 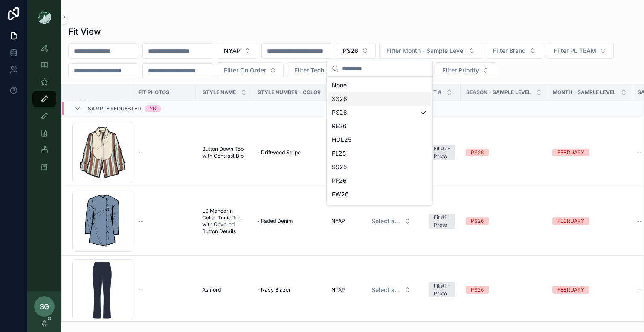 What do you see at coordinates (44, 306) in the screenshot?
I see `span: SG` at bounding box center [44, 306].